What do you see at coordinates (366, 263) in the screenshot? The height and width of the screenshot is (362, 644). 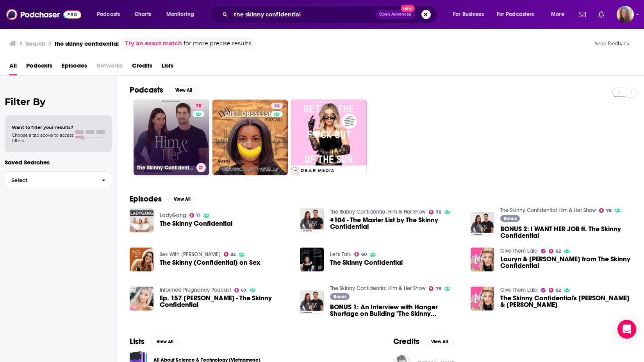 I see `span: The Skinny Confidential` at bounding box center [366, 263].